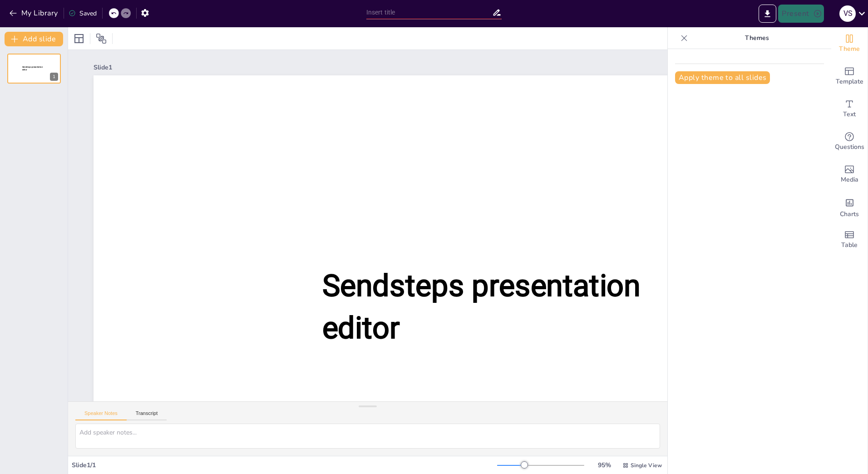  What do you see at coordinates (757, 38) in the screenshot?
I see `p: Themes` at bounding box center [757, 38].